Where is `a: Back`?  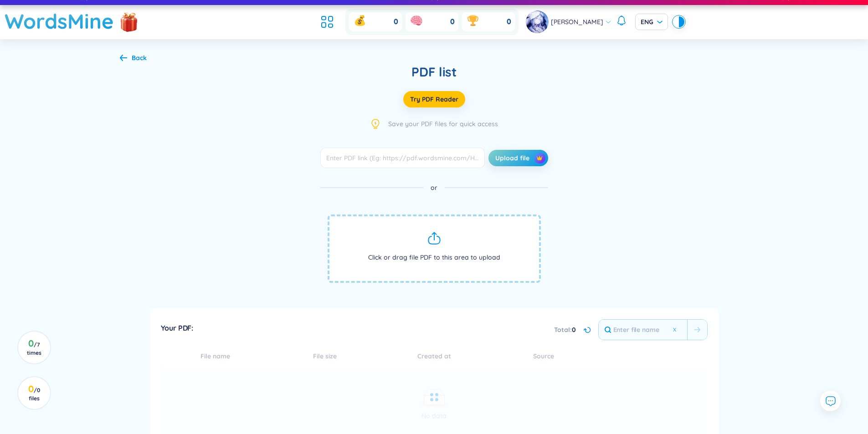
a: Back is located at coordinates (133, 58).